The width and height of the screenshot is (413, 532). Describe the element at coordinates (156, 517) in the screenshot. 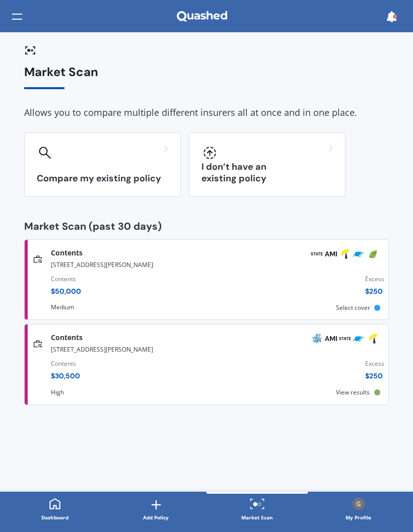

I see `div: Add Policy` at that location.